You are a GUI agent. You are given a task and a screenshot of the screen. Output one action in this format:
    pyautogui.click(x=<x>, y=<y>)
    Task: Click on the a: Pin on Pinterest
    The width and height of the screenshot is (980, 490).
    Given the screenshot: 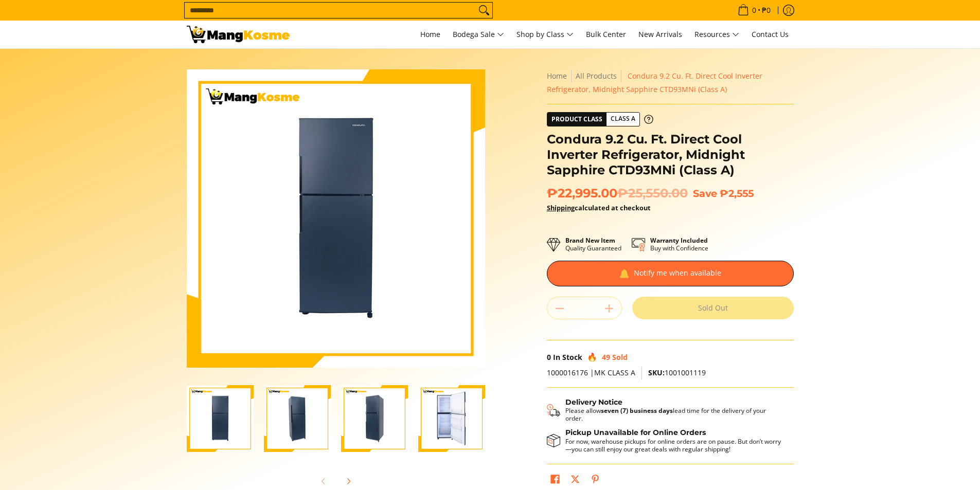 What is the action you would take?
    pyautogui.click(x=595, y=481)
    